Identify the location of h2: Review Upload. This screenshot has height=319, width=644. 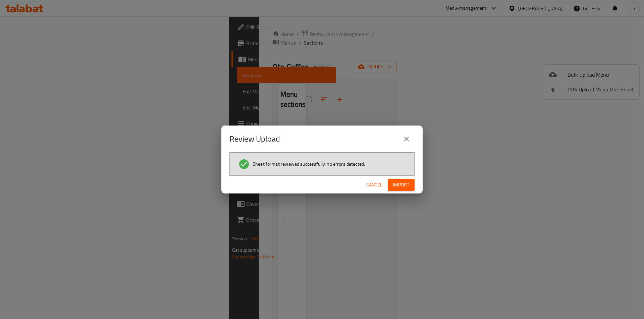
(255, 139).